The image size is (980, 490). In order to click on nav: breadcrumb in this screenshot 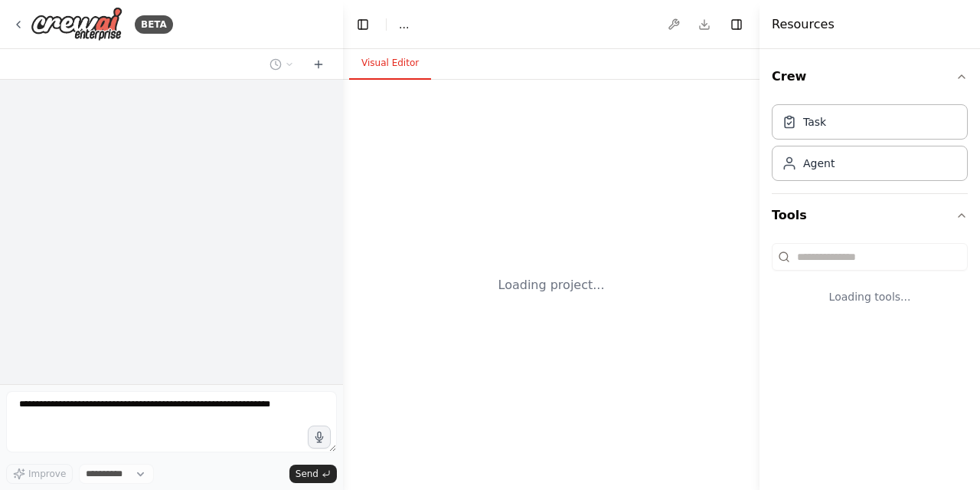, I will do `click(404, 24)`.